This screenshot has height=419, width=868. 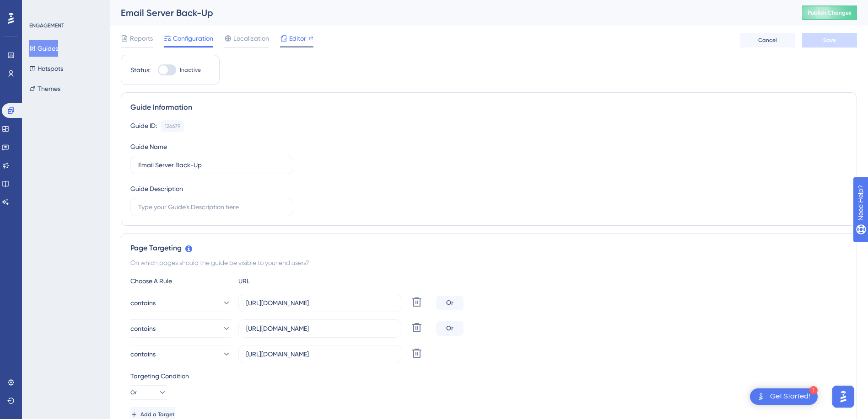 I want to click on div: ENGAGEMENT, so click(x=46, y=26).